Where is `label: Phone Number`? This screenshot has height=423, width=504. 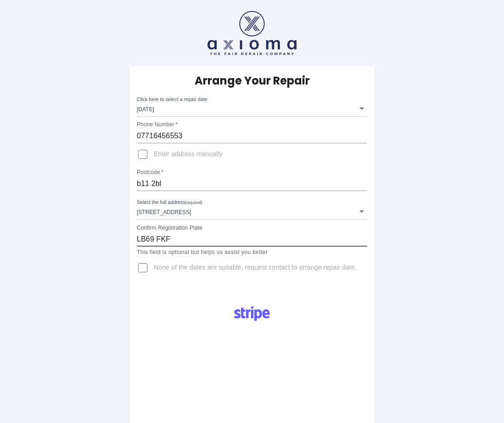 label: Phone Number is located at coordinates (157, 124).